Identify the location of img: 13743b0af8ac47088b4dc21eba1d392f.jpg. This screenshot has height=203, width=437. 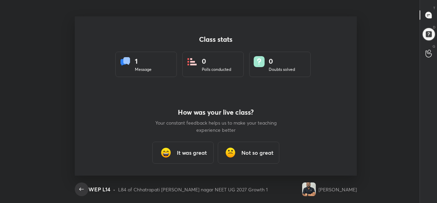
(309, 189).